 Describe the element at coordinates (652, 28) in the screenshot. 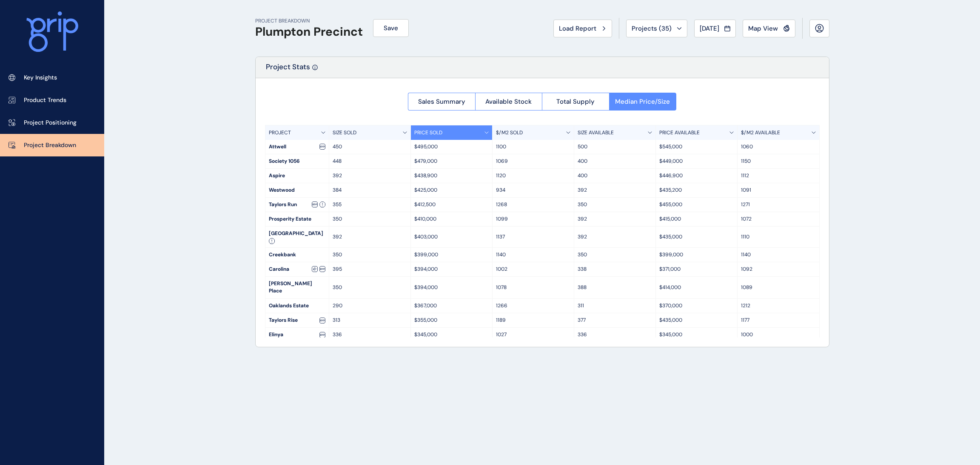

I see `span: Projects ( 35 )` at that location.